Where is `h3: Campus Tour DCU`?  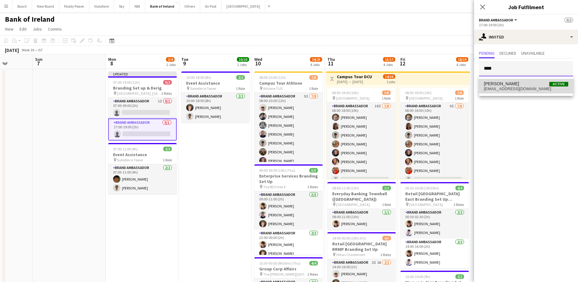 h3: Campus Tour DCU is located at coordinates (354, 77).